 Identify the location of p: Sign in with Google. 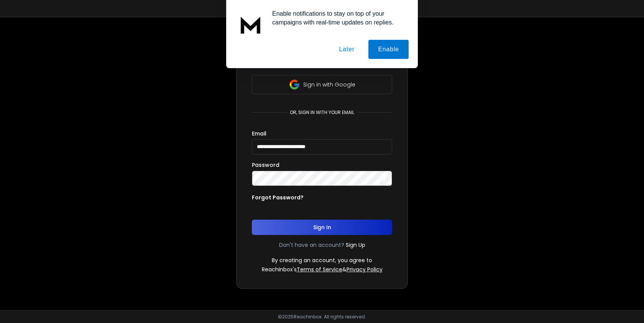
(329, 85).